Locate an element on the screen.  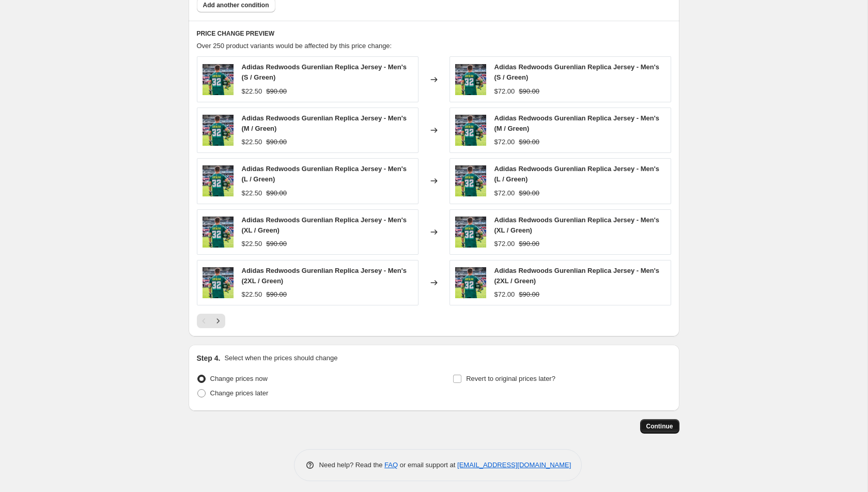
span: Over 250 product variants would be affected by this price change: is located at coordinates (294, 46).